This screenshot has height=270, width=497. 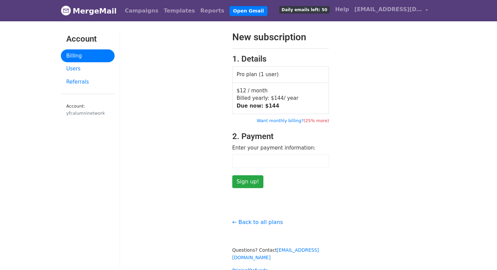 What do you see at coordinates (276, 254) in the screenshot?
I see `small: Questions? Contact` at bounding box center [276, 254].